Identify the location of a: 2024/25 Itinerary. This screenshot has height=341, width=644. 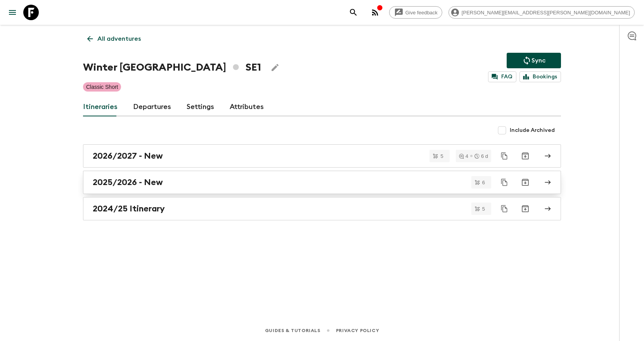
(322, 209).